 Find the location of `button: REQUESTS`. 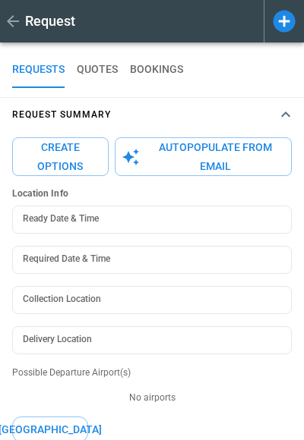

button: REQUESTS is located at coordinates (38, 70).